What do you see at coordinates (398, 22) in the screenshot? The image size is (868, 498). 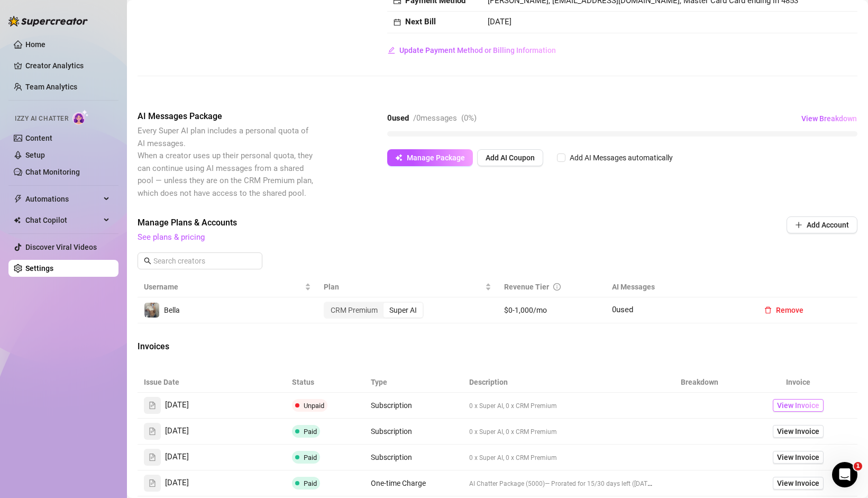 I see `span: calendar` at bounding box center [398, 22].